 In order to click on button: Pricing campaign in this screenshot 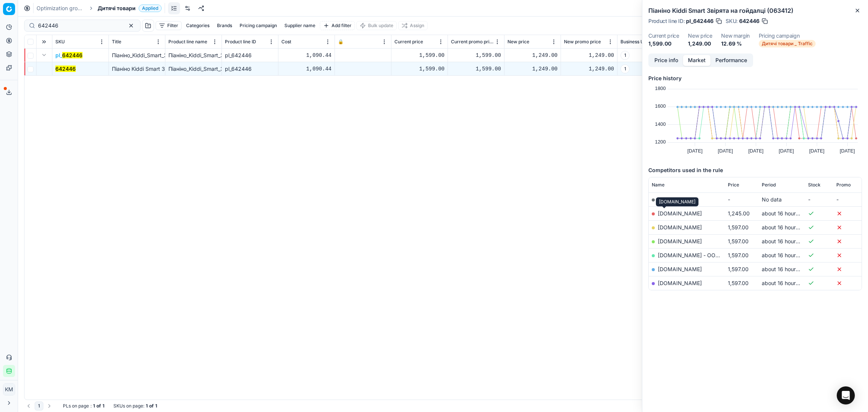, I will do `click(258, 26)`.